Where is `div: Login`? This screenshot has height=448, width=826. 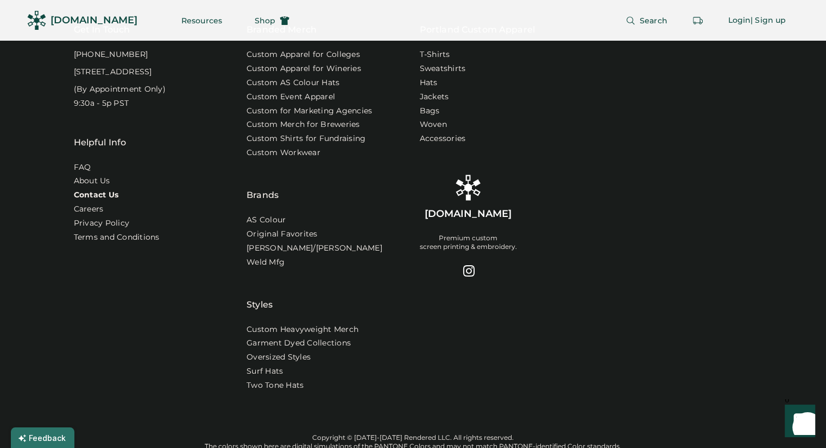 div: Login is located at coordinates (739, 21).